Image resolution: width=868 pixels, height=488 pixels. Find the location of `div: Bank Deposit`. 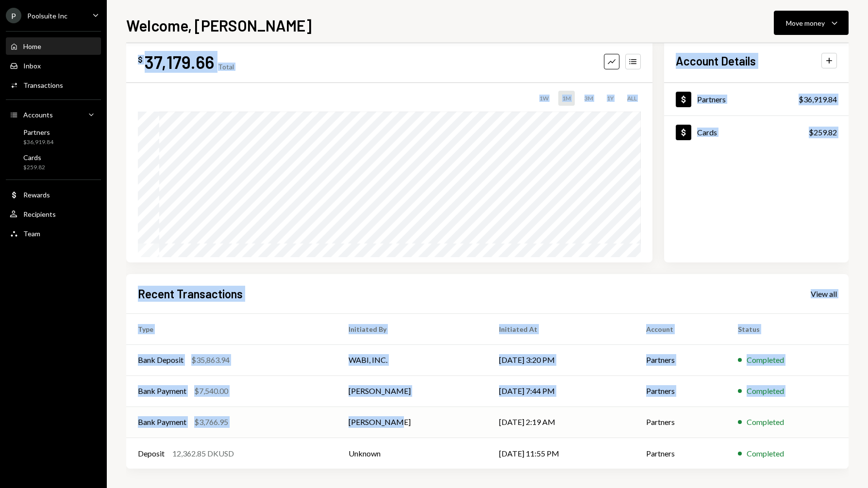

div: Bank Deposit is located at coordinates (160, 360).